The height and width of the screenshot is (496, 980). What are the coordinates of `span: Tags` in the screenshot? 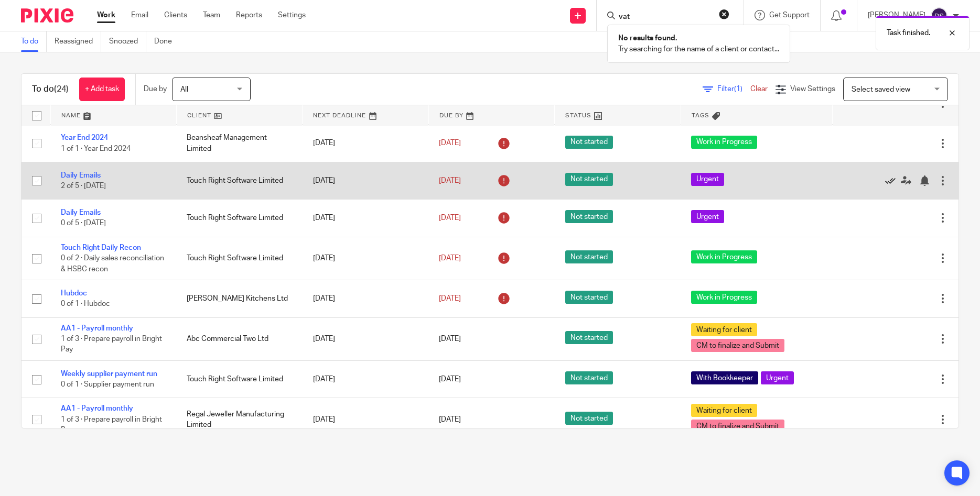 It's located at (701, 116).